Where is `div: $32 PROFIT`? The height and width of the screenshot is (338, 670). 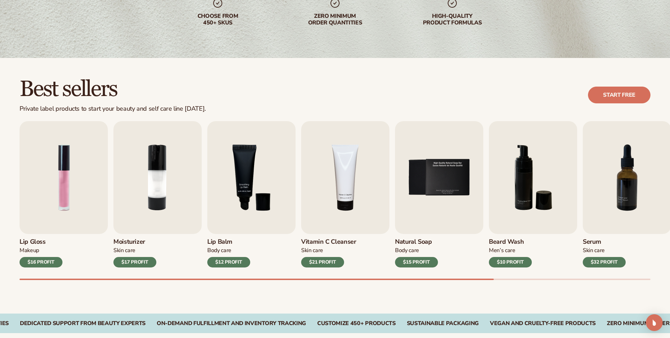
div: $32 PROFIT is located at coordinates (604, 262).